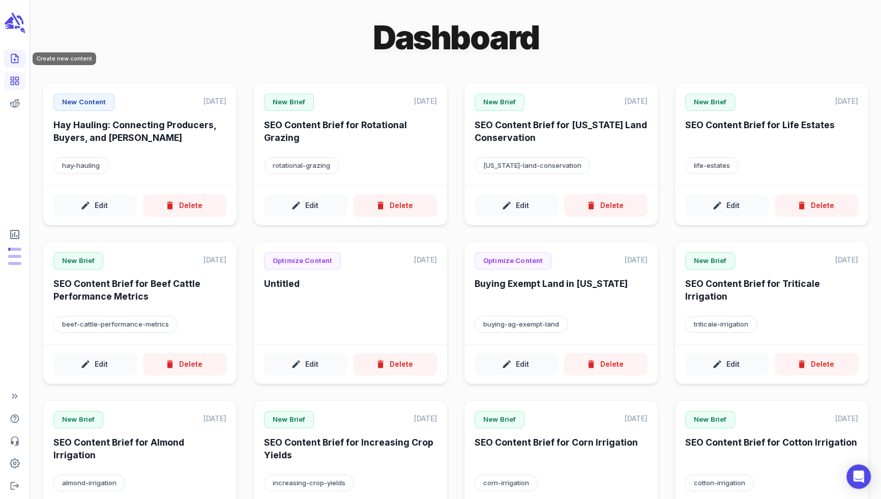 Image resolution: width=881 pixels, height=499 pixels. What do you see at coordinates (140, 292) in the screenshot?
I see `h6: SEO Content Brief for Beef Cattle Performance Metrics` at bounding box center [140, 292].